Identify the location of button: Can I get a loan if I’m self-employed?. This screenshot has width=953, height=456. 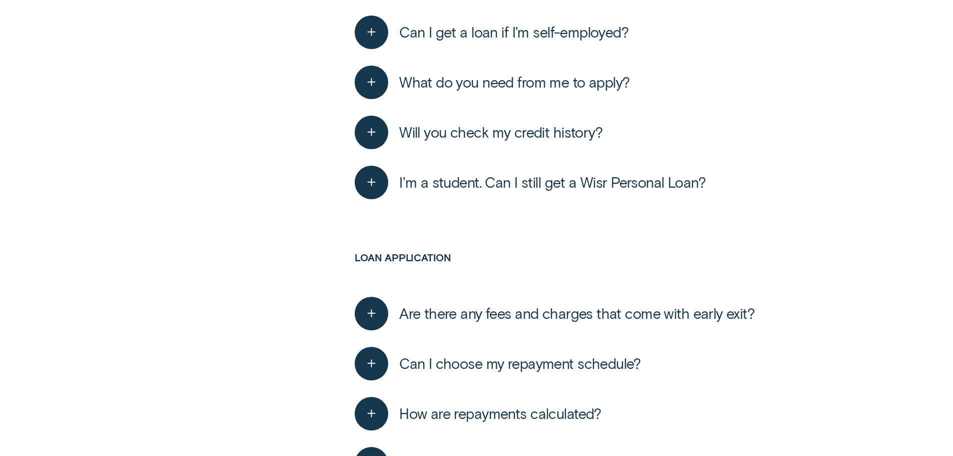
(491, 32).